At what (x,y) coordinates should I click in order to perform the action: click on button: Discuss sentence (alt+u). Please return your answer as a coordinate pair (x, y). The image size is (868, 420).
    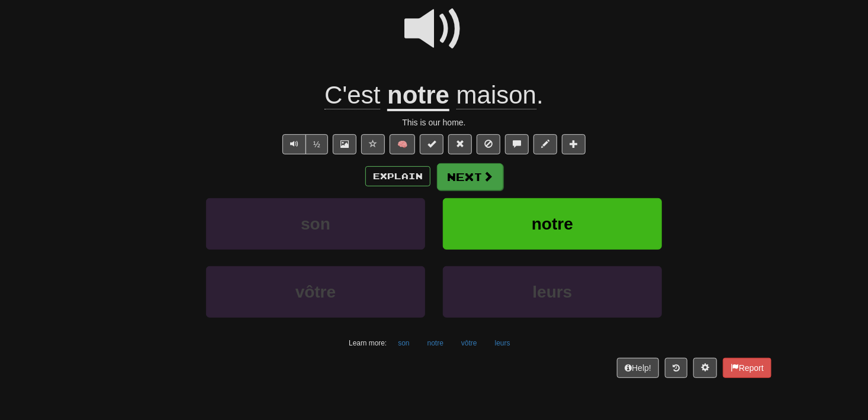
    Looking at the image, I should click on (517, 144).